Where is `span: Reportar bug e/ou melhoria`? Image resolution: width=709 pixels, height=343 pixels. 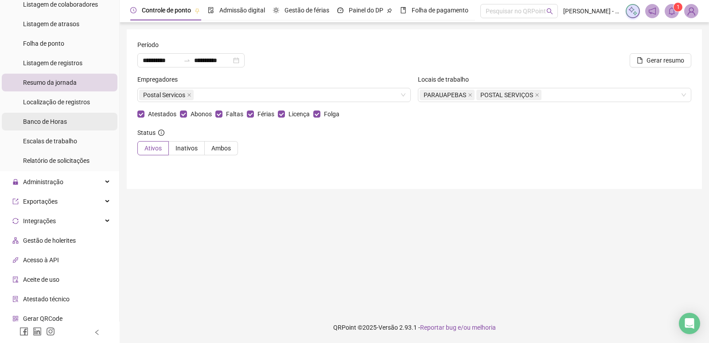
span: Reportar bug e/ou melhoria is located at coordinates (458, 327).